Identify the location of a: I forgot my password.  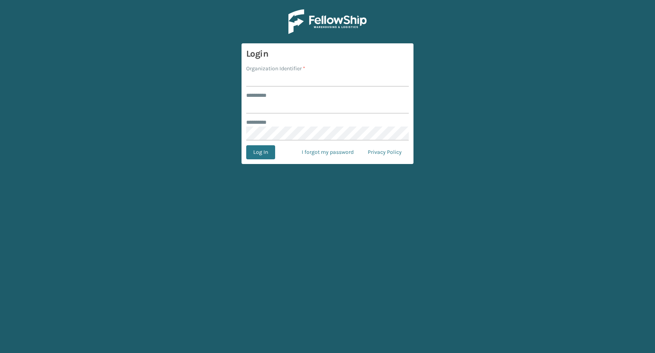
(328, 152).